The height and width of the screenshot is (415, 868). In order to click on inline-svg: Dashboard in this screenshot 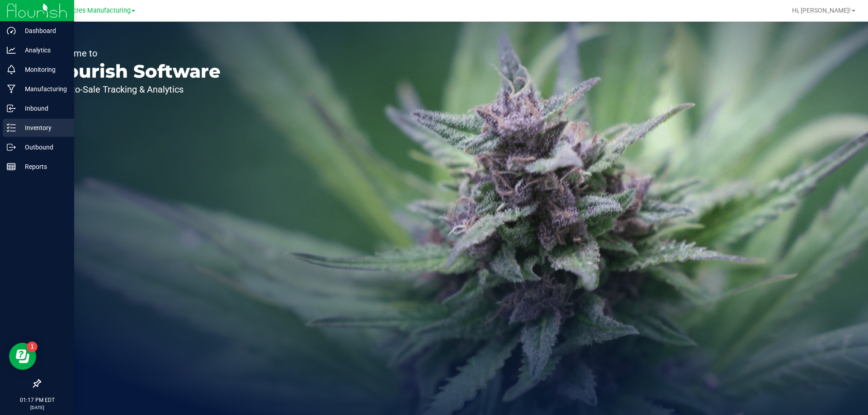, I will do `click(11, 31)`.